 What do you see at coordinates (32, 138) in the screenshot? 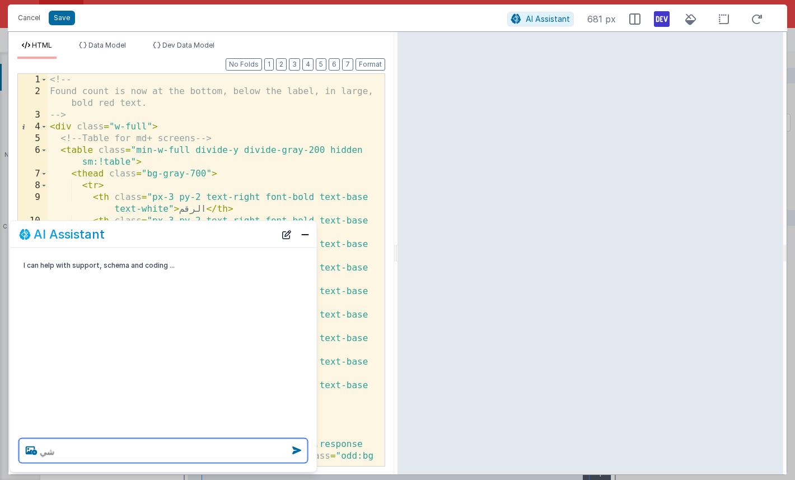
I see `div: 5` at bounding box center [32, 138].